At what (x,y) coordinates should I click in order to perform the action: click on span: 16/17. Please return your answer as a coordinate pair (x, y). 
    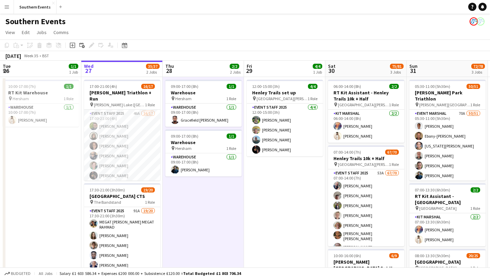
    Looking at the image, I should click on (148, 86).